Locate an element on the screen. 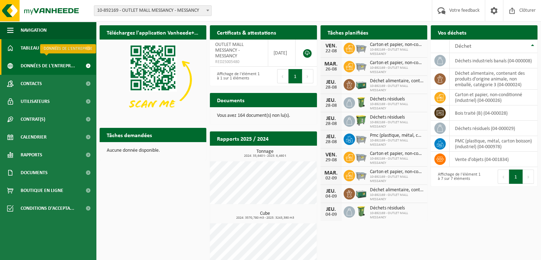 The width and height of the screenshot is (541, 260). span: Calendrier is located at coordinates (33, 137).